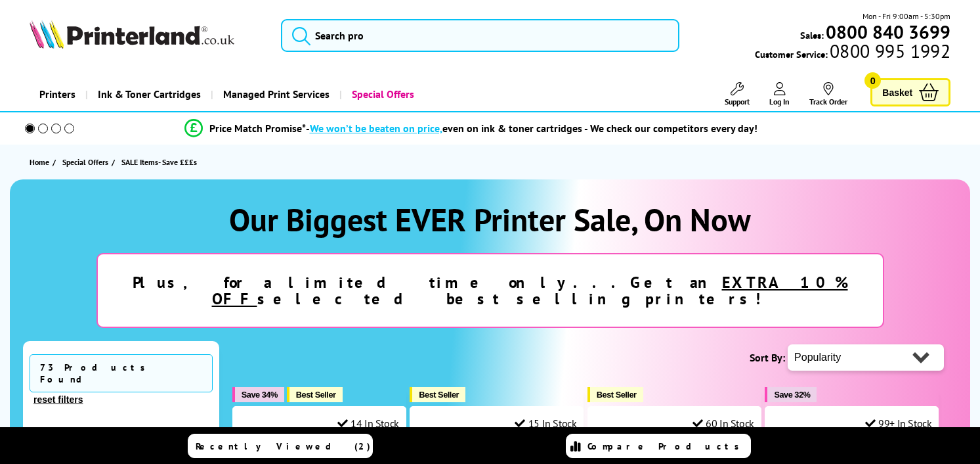  I want to click on div: 99+ In Stock, so click(899, 423).